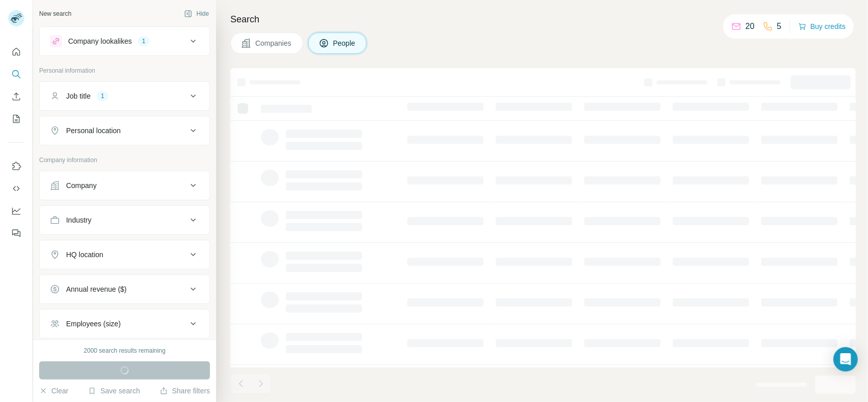 The image size is (868, 402). I want to click on p: 5, so click(779, 27).